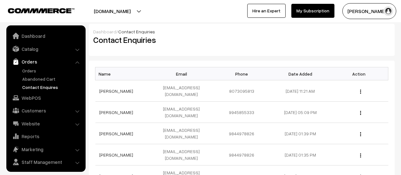  I want to click on th: Action, so click(359, 73).